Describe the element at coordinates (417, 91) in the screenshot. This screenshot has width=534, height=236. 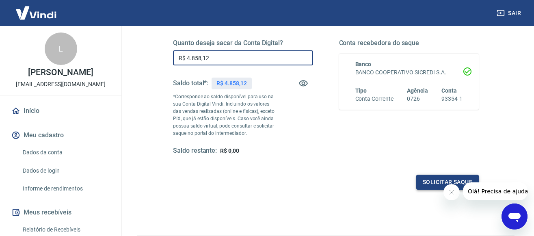
I see `span: Agência` at that location.